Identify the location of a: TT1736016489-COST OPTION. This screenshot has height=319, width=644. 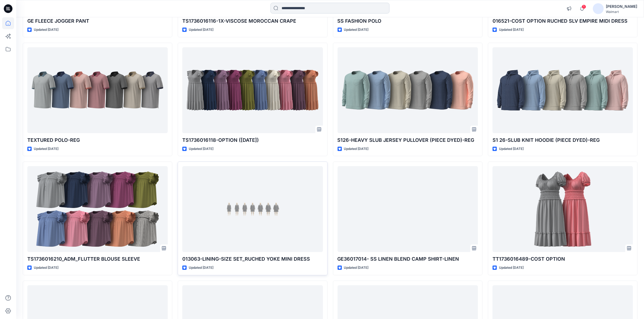
(563, 209).